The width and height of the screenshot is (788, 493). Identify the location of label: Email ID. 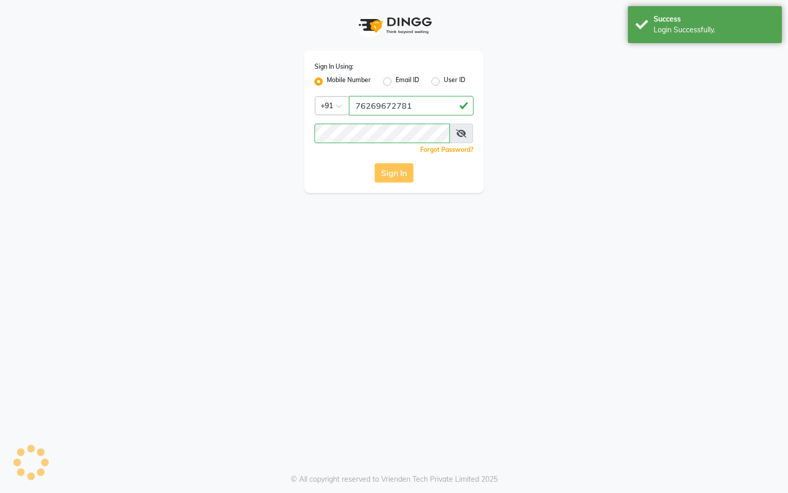
(407, 82).